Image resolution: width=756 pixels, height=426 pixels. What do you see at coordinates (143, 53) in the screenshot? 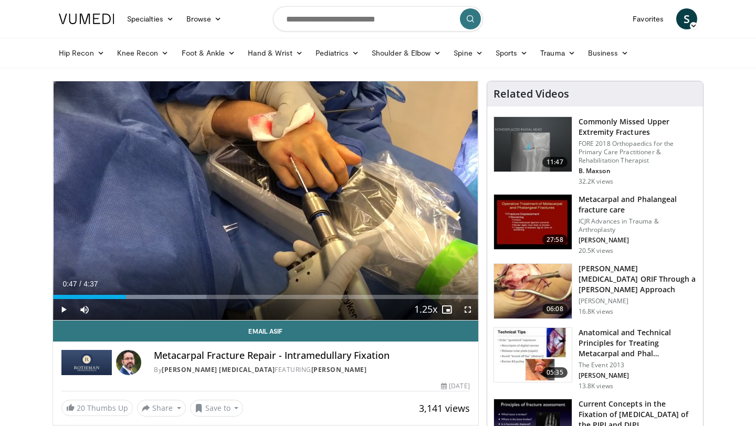
I see `a: Knee Recon` at bounding box center [143, 53].